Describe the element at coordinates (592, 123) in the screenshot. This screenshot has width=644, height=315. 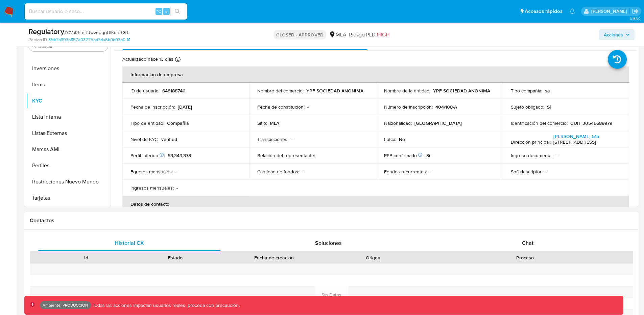
I see `p: CUIT 30546689979` at that location.